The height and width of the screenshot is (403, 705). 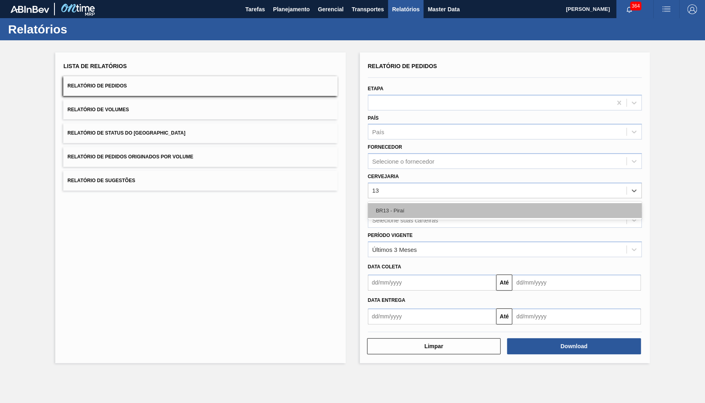 What do you see at coordinates (443, 9) in the screenshot?
I see `span: Master Data` at bounding box center [443, 9].